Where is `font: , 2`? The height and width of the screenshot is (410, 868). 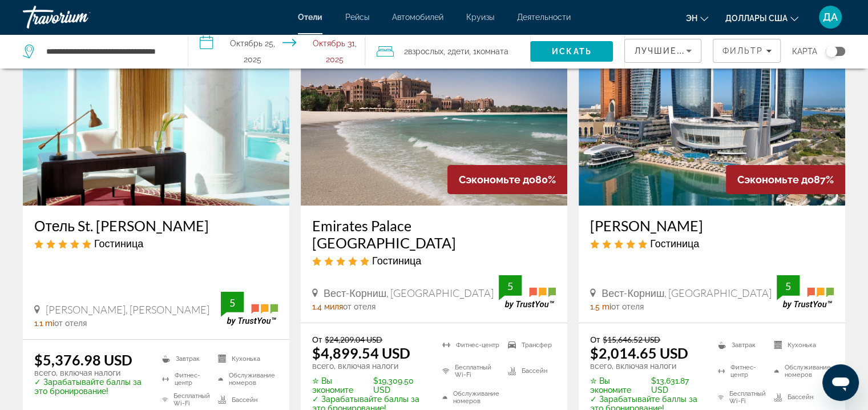
font: , 2 is located at coordinates (447, 51).